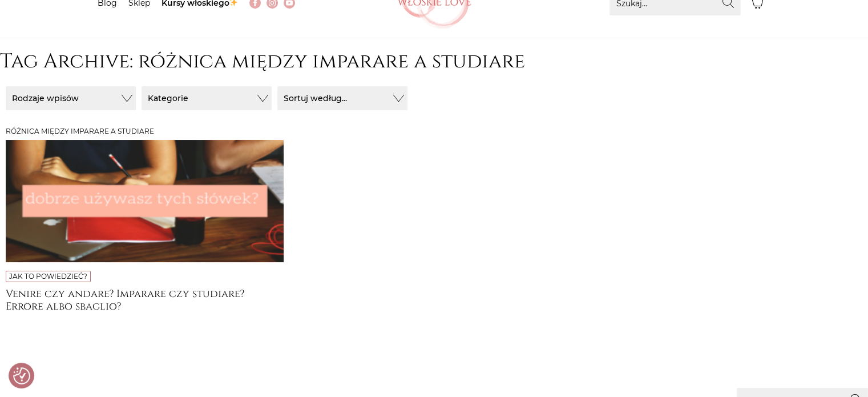 This screenshot has width=868, height=397. What do you see at coordinates (434, 131) in the screenshot?
I see `h3: różnica między imparare a studiare` at bounding box center [434, 131].